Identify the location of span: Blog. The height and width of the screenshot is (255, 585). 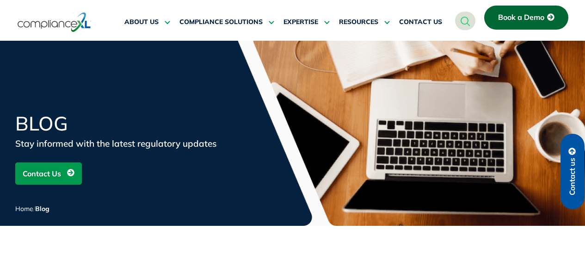
(42, 209).